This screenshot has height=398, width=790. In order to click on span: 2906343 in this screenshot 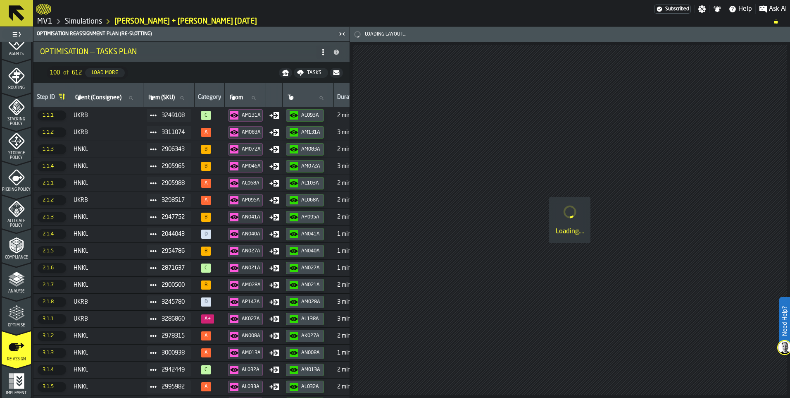, I will do `click(173, 149)`.